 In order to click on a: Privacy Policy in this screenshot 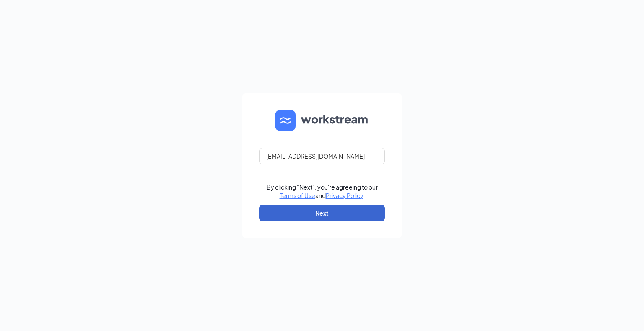, I will do `click(344, 196)`.